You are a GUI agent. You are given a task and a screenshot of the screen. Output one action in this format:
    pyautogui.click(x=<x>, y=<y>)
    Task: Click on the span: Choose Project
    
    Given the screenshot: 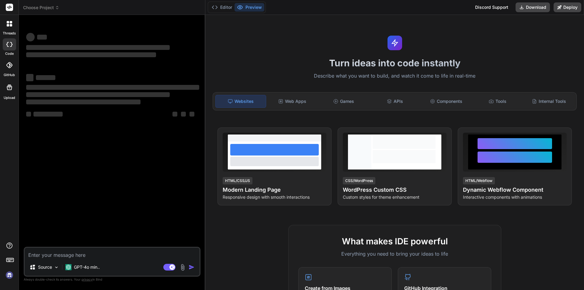 What is the action you would take?
    pyautogui.click(x=41, y=8)
    